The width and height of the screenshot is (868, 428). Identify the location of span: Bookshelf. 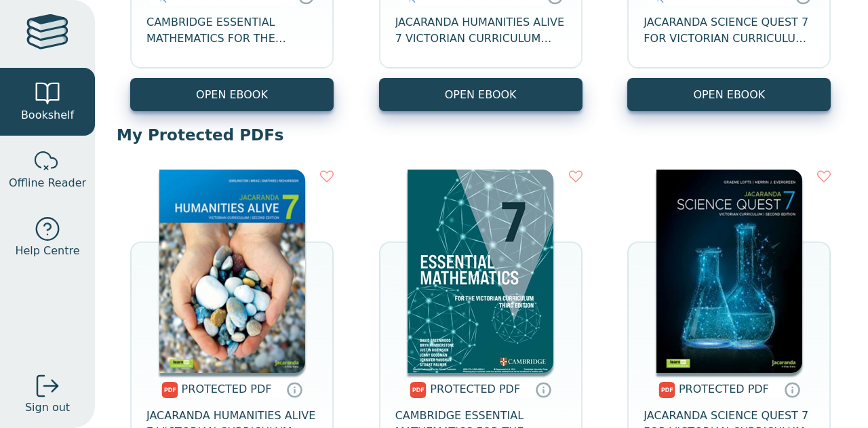
(47, 116).